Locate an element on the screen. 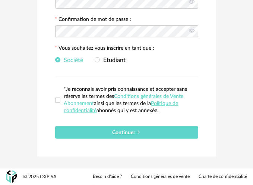 Image resolution: width=253 pixels, height=185 pixels. a: Charte de confidentialité is located at coordinates (223, 176).